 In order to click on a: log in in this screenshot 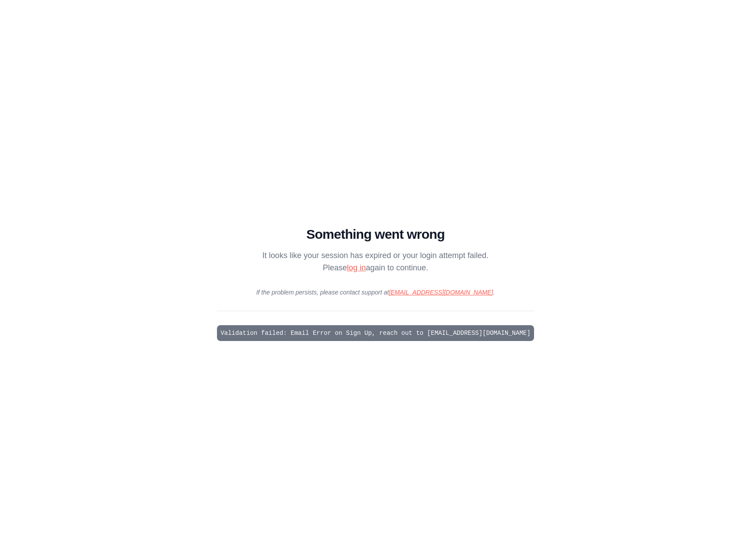, I will do `click(356, 268)`.